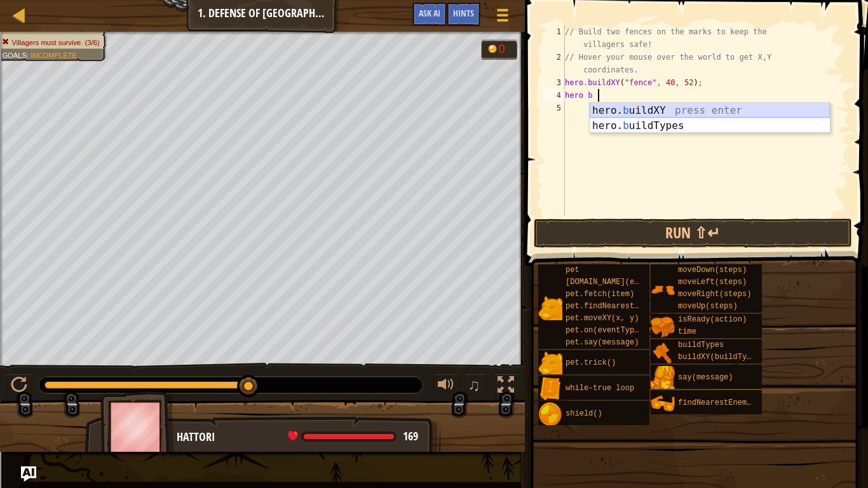 This screenshot has height=488, width=868. What do you see at coordinates (625, 330) in the screenshot?
I see `span: pet.on(eventType, handler)` at bounding box center [625, 330].